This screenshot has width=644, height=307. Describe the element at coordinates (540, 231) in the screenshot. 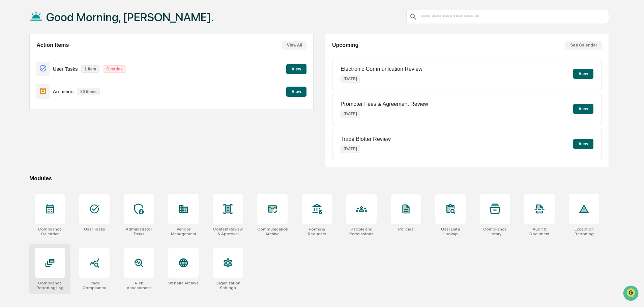

I see `div: Audit & Document Logs` at that location.